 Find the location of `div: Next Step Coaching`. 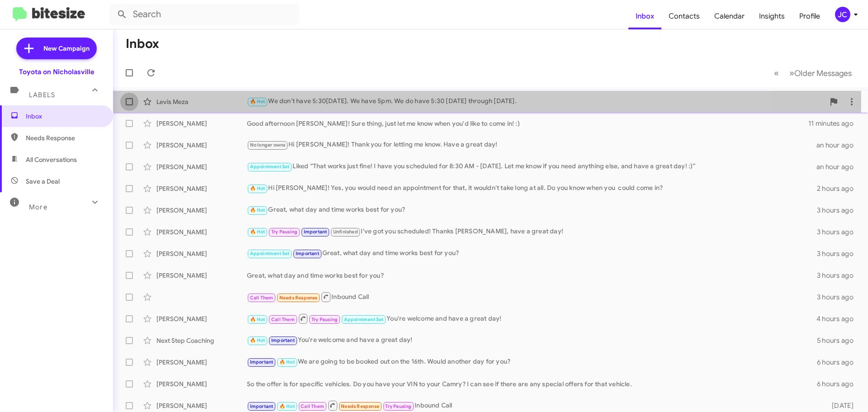

div: Next Step Coaching is located at coordinates (202, 340).